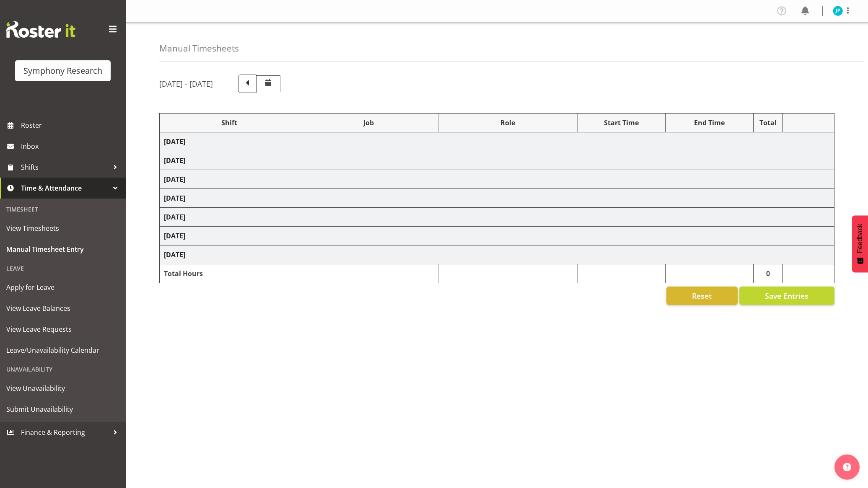 The image size is (868, 488). Describe the element at coordinates (65, 188) in the screenshot. I see `span: Time & Attendance` at that location.